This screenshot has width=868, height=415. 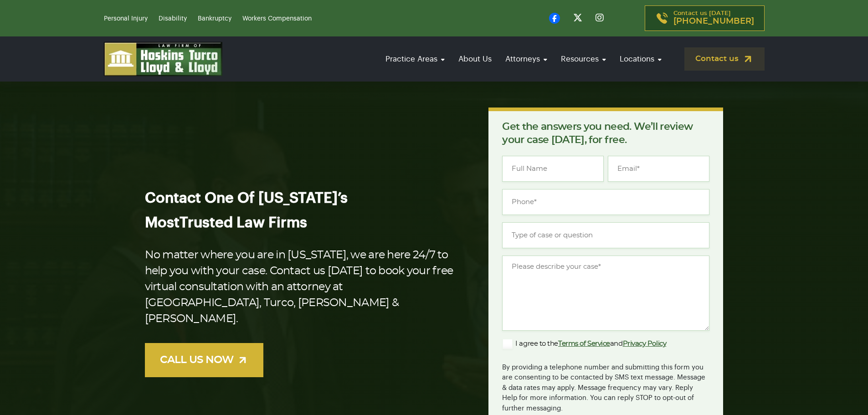 What do you see at coordinates (162, 223) in the screenshot?
I see `span: Most` at bounding box center [162, 223].